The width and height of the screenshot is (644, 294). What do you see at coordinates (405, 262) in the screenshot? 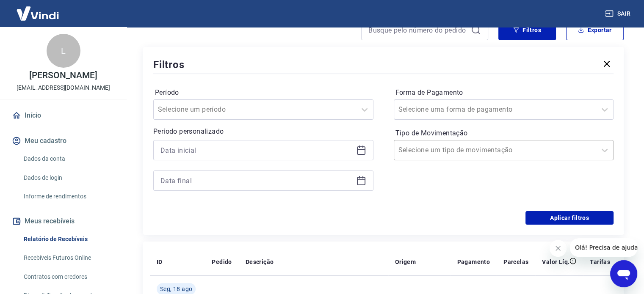
I see `p: Origem` at bounding box center [405, 262].